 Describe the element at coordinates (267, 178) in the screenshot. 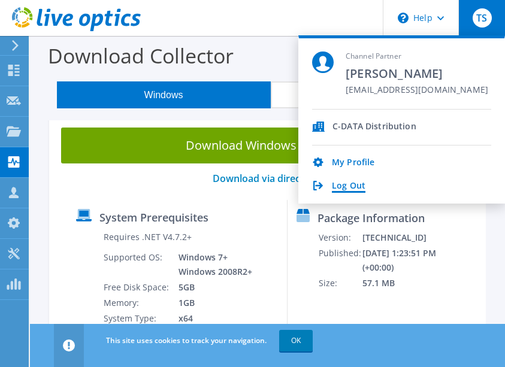

I see `a: Download via direct link` at that location.